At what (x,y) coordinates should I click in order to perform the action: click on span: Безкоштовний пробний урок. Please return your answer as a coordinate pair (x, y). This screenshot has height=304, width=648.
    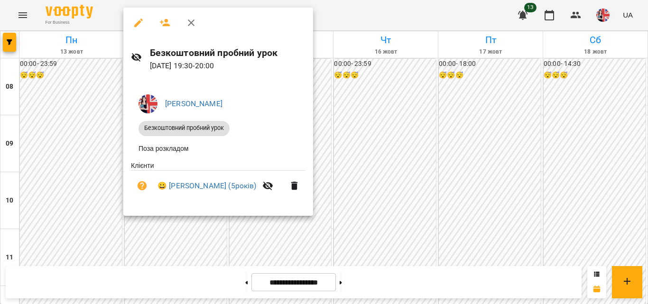
    Looking at the image, I should click on (184, 128).